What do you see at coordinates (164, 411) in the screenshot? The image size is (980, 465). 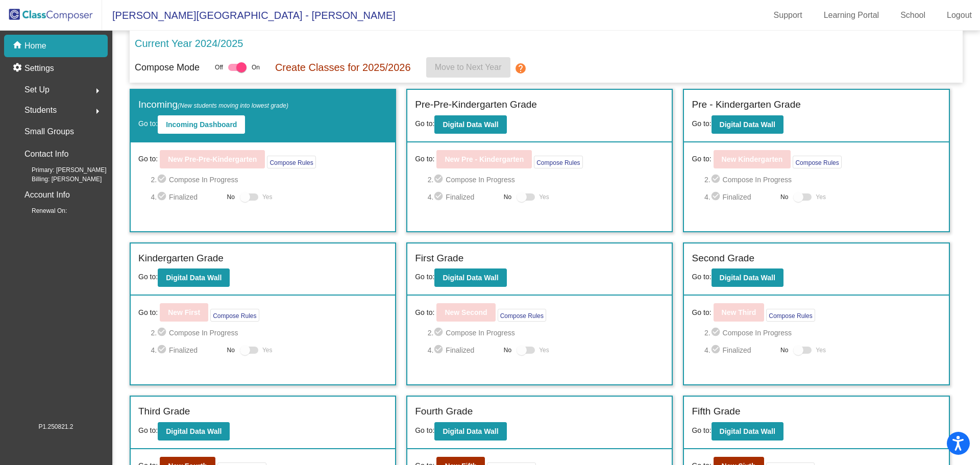 I see `label: Third Grade` at bounding box center [164, 411].